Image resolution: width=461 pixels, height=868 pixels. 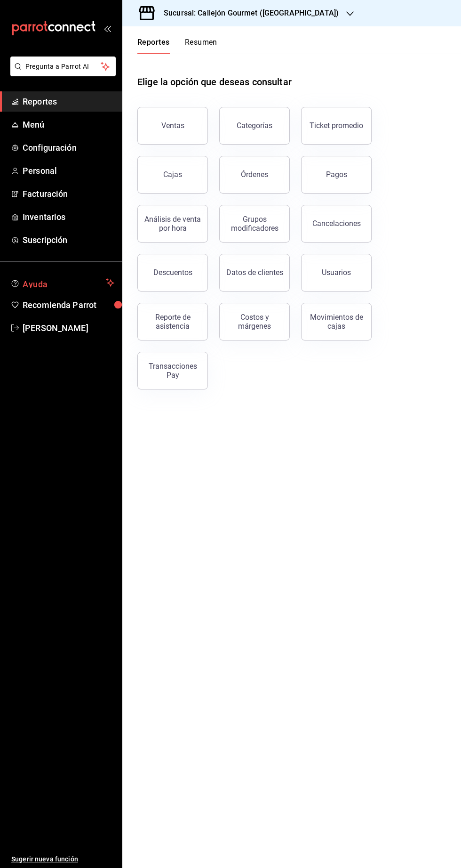 I want to click on div: Pagos, so click(x=337, y=174).